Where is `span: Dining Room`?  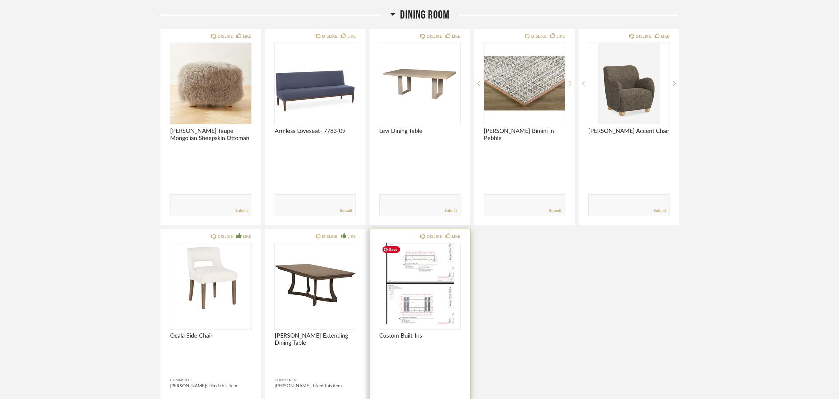
span: Dining Room is located at coordinates (425, 15).